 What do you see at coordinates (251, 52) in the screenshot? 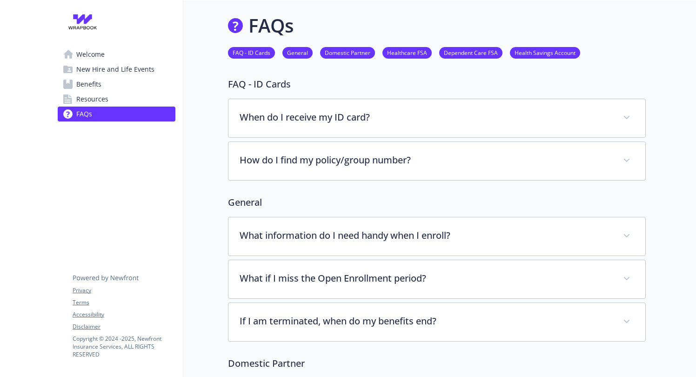
I see `a: FAQ - ID Cards` at bounding box center [251, 52].